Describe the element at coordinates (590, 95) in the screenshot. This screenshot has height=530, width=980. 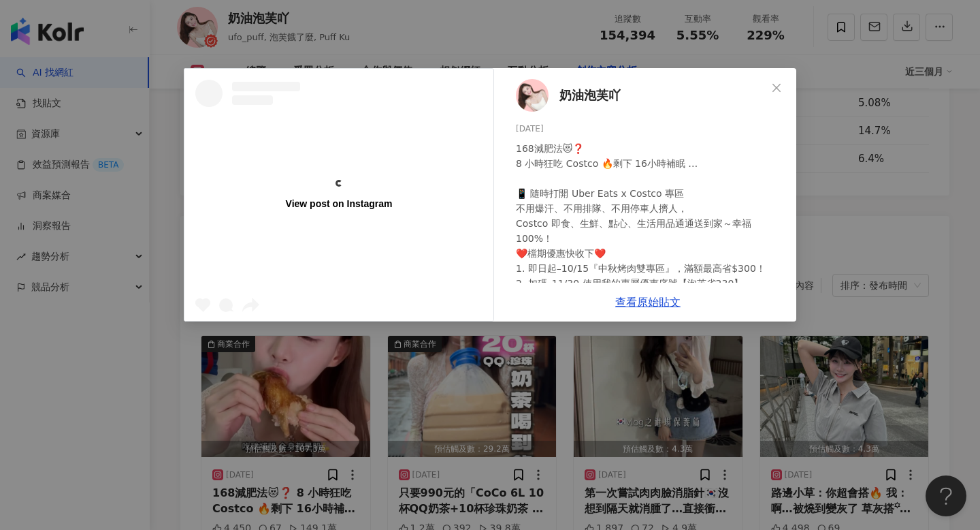
I see `span: 奶油泡芙吖` at that location.